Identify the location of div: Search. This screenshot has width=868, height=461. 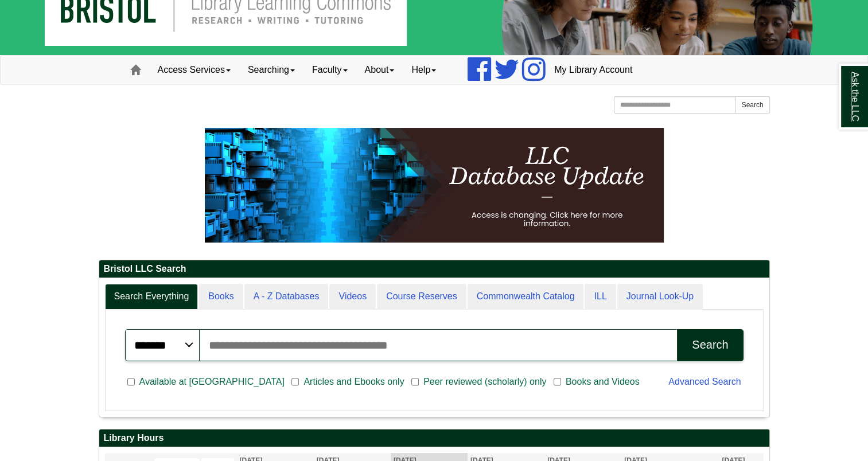
(710, 344).